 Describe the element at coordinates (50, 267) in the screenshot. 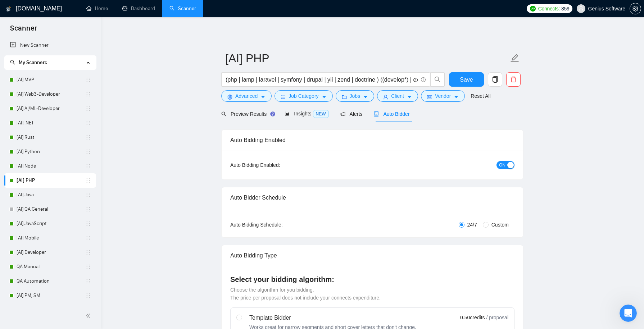

I see `li: QA Manual` at that location.